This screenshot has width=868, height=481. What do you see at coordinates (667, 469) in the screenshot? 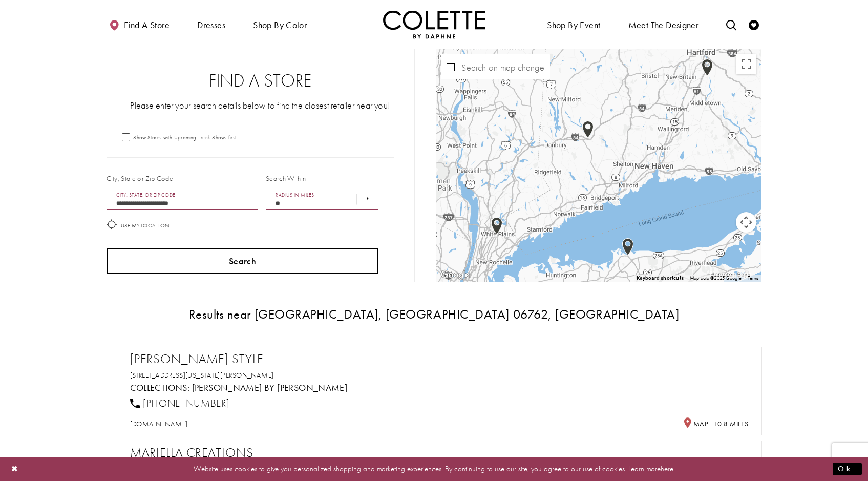
I see `a: here` at bounding box center [667, 469].